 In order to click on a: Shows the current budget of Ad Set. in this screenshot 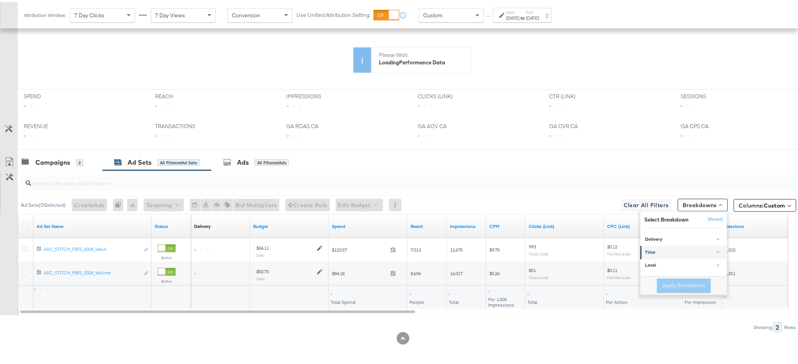, I will do `click(289, 225)`.